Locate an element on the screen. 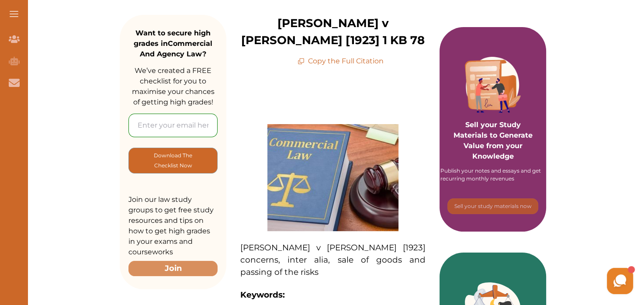  button: Join is located at coordinates (173, 269).